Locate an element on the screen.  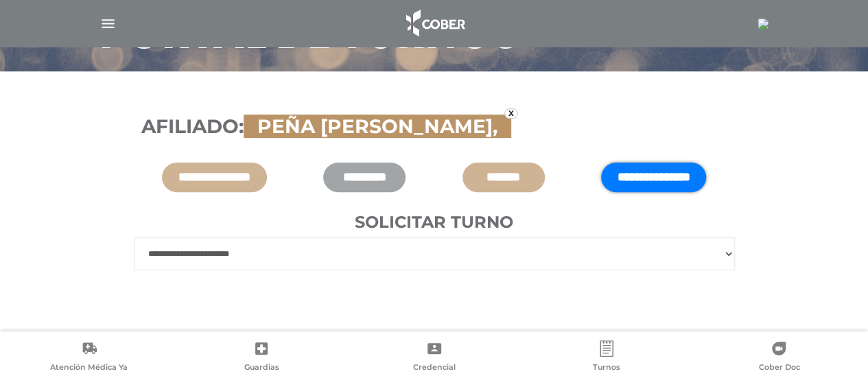
img: logo_cober_home-white.png is located at coordinates (434, 23).